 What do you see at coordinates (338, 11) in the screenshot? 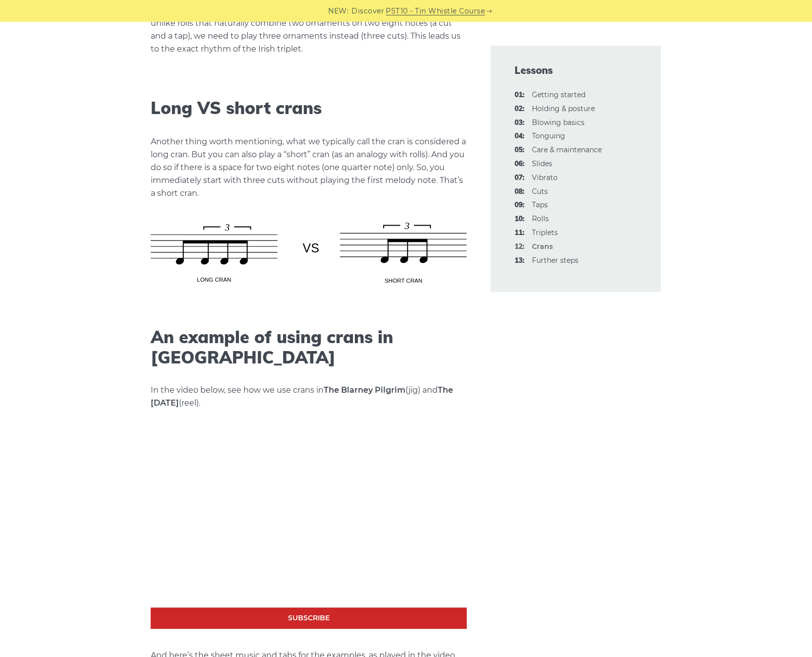
I see `span: NEW:` at bounding box center [338, 11].